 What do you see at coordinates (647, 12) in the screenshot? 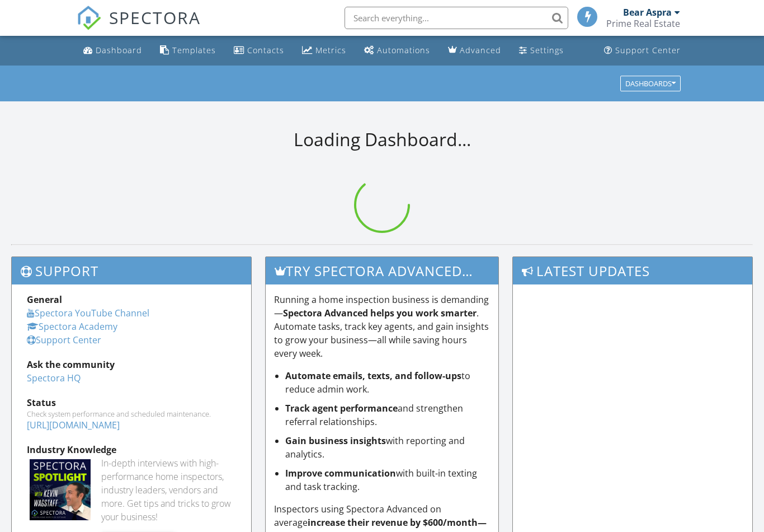
I see `div: Bear Aspra` at bounding box center [647, 12].